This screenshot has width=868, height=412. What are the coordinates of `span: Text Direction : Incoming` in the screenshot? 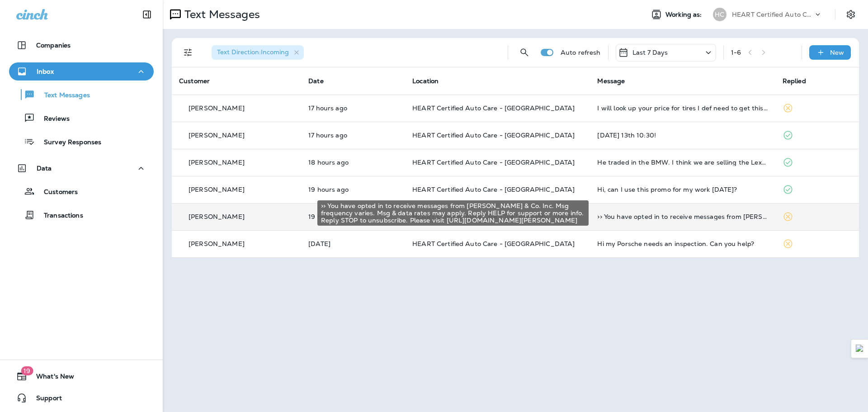 It's located at (253, 52).